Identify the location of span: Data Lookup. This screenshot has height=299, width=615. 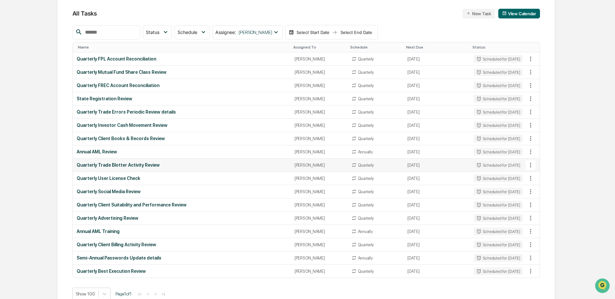
(27, 97).